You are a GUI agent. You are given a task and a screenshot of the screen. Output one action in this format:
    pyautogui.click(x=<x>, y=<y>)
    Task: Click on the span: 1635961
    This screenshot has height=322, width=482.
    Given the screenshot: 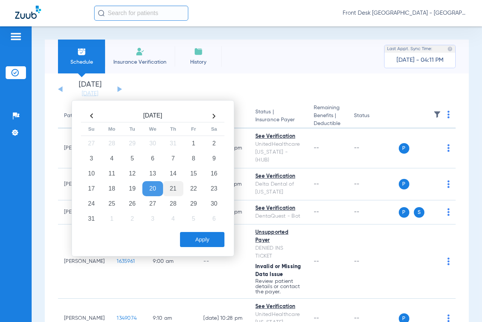 What is the action you would take?
    pyautogui.click(x=126, y=262)
    